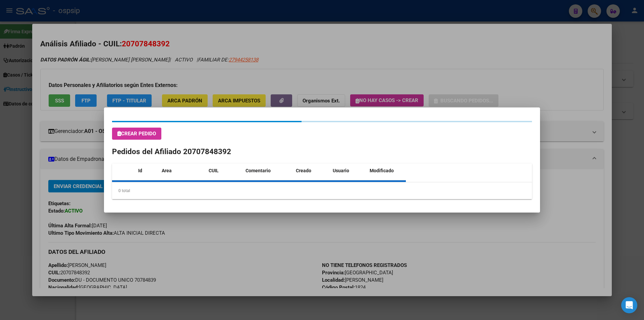  I want to click on datatable-header-cell: Usuario Modificado, so click(422, 174).